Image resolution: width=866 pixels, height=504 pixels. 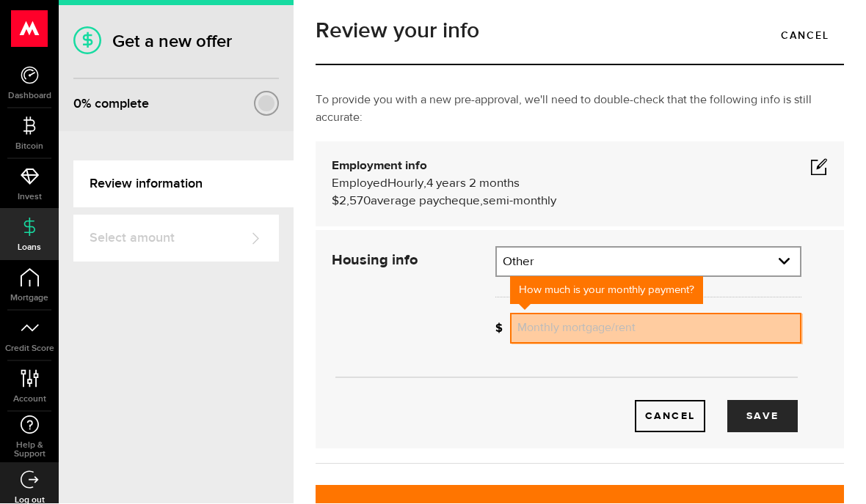 What do you see at coordinates (405, 184) in the screenshot?
I see `span: Hourly` at bounding box center [405, 184].